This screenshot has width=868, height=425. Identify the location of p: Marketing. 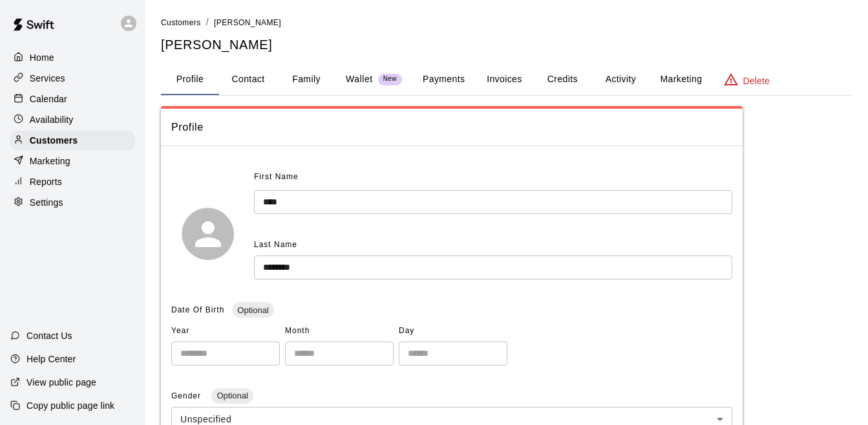
(50, 161).